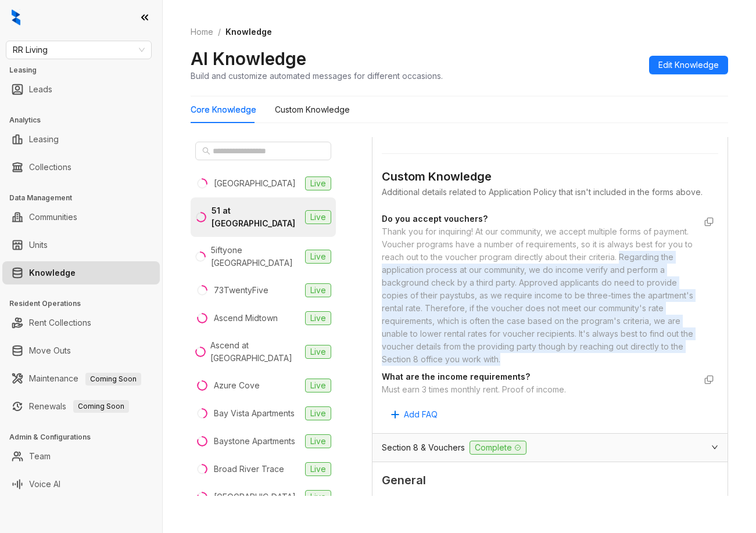 This screenshot has width=756, height=533. I want to click on span: Add FAQ, so click(421, 415).